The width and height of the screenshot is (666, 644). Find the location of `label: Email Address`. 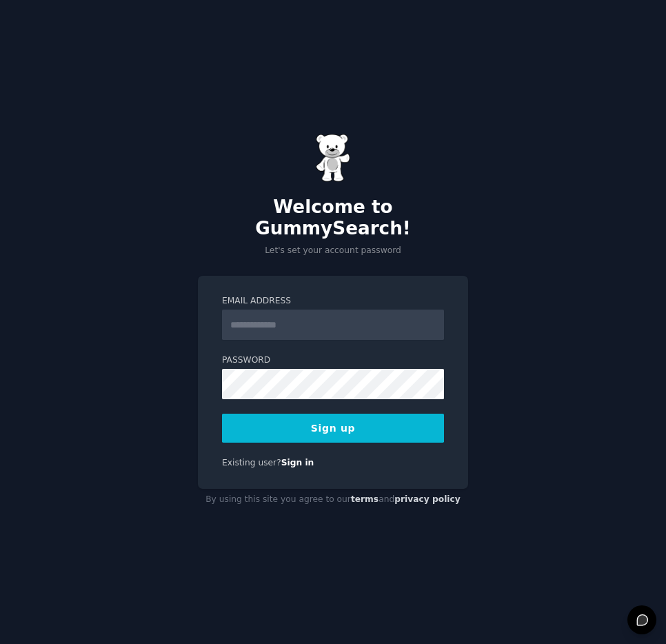

label: Email Address is located at coordinates (333, 301).